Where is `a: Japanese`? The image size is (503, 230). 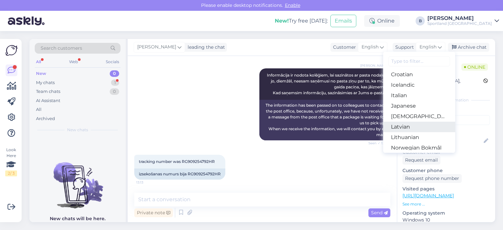 a: Japanese is located at coordinates (419, 106).